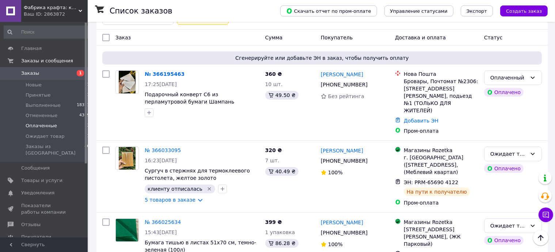 The height and width of the screenshot is (252, 555). Describe the element at coordinates (45, 137) in the screenshot. I see `span: Ожидает товар` at that location.